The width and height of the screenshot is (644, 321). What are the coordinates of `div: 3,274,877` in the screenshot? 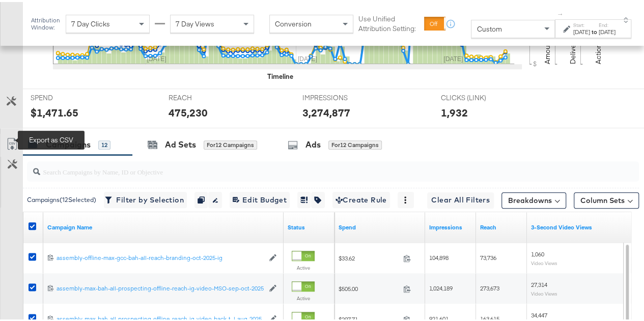 It's located at (326, 110).